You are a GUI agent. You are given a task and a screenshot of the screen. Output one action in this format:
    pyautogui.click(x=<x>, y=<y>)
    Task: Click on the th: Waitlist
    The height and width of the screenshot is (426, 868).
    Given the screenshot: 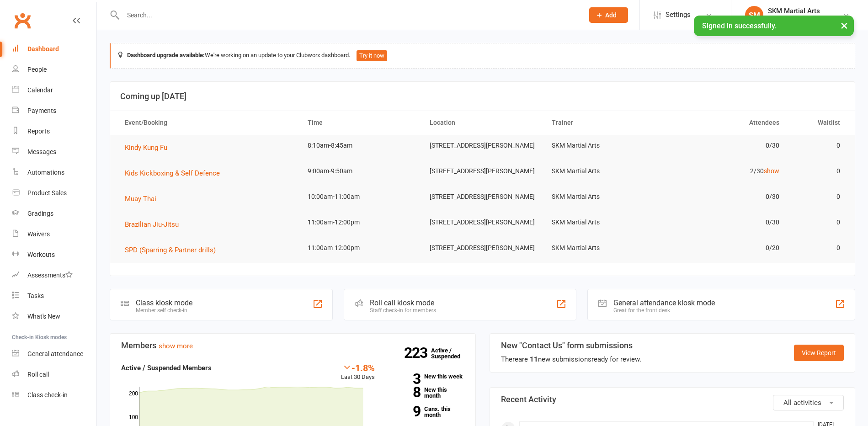 What is the action you would take?
    pyautogui.click(x=818, y=123)
    